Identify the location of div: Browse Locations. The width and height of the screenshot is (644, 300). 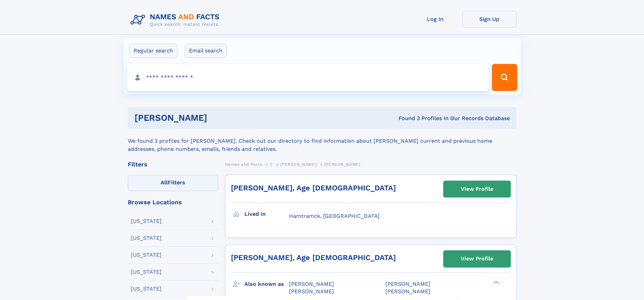
(173, 202).